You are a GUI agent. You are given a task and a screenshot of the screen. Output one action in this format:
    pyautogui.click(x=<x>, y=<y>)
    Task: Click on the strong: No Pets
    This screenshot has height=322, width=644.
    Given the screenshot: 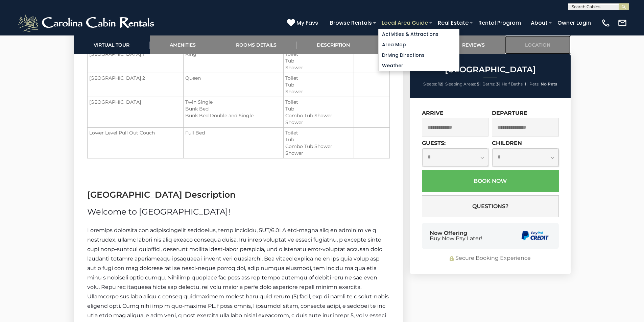 What is the action you would take?
    pyautogui.click(x=548, y=84)
    